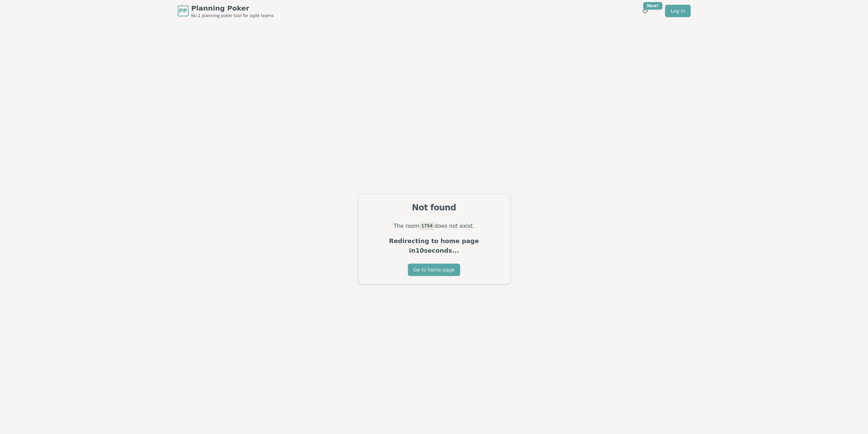 The image size is (868, 434). What do you see at coordinates (434, 226) in the screenshot?
I see `p: The room does not exist.` at bounding box center [434, 226].